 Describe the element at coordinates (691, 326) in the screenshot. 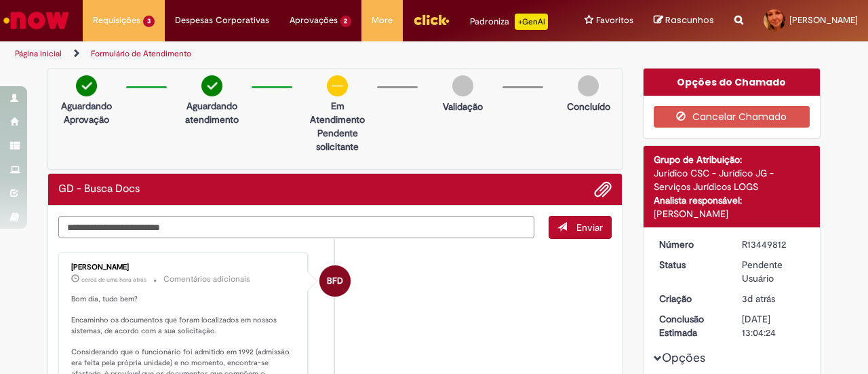

I see `dt: Conclusão Estimada` at that location.